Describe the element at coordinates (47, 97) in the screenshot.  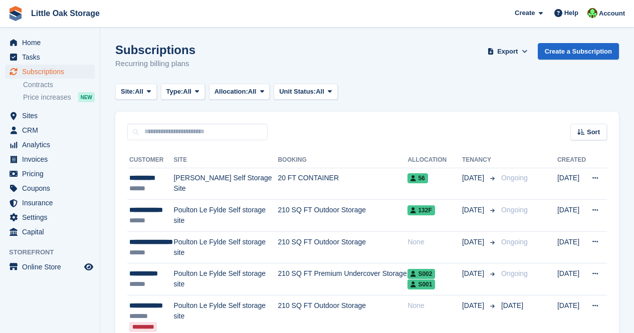
I see `span: Price increases` at that location.